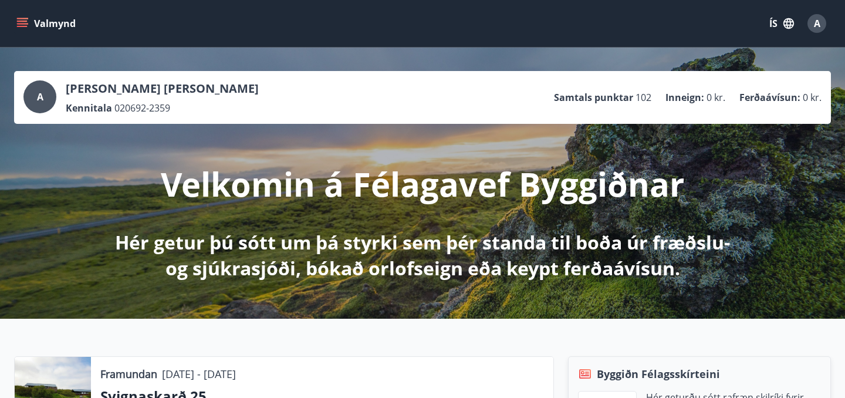 The width and height of the screenshot is (845, 398). Describe the element at coordinates (423, 184) in the screenshot. I see `p: Velkomin á Félagavef Byggiðnar` at that location.